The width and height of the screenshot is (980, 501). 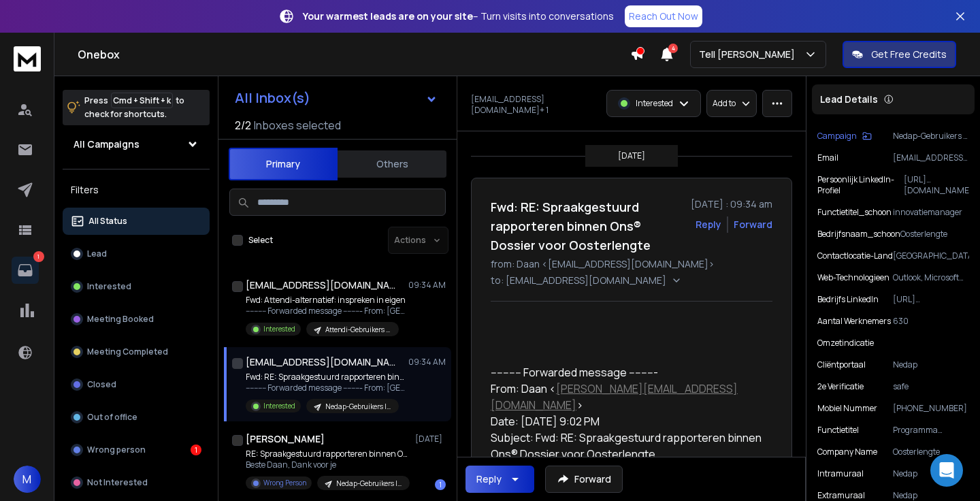 What do you see at coordinates (584, 480) in the screenshot?
I see `button: Forward` at bounding box center [584, 480].